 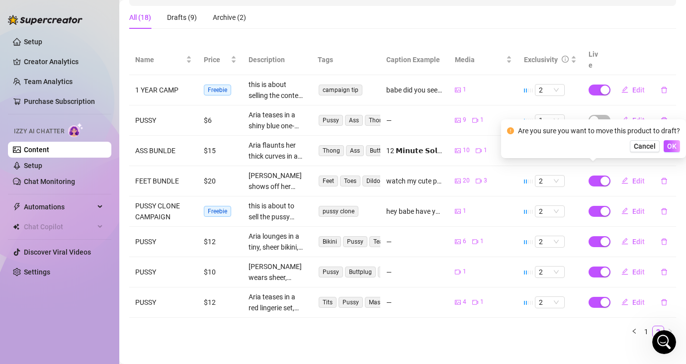 I want to click on span: Bikini, so click(x=330, y=242).